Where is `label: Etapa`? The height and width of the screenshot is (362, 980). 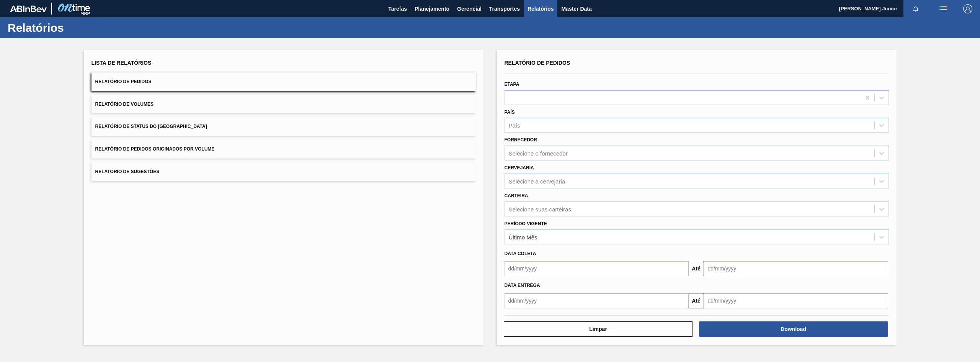
label: Etapa is located at coordinates (512, 84).